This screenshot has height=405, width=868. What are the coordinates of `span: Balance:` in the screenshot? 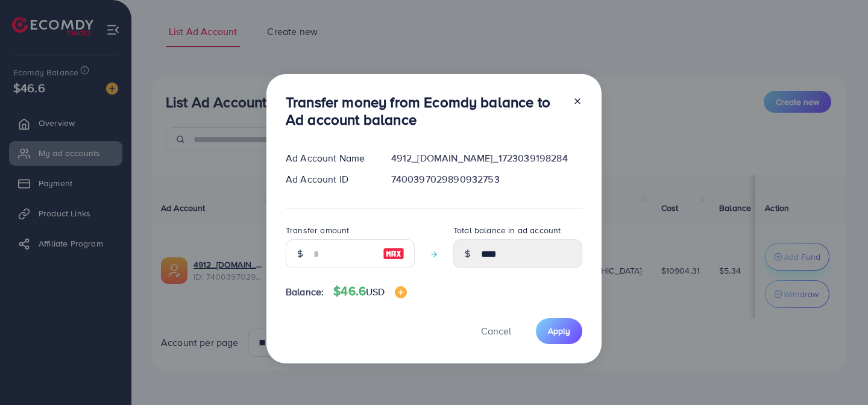 It's located at (304, 291).